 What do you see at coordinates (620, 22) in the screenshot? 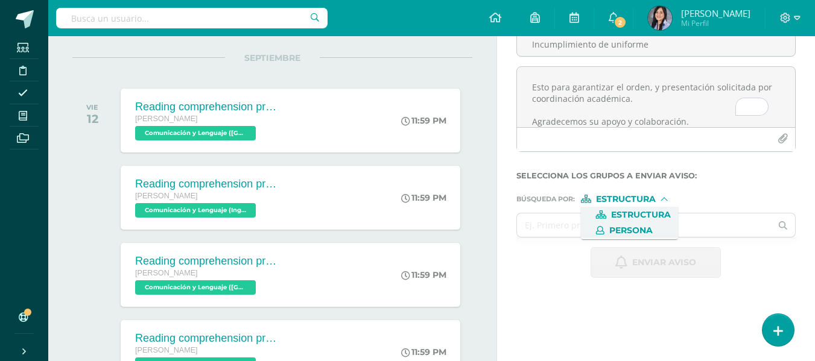
I see `span: 2` at bounding box center [620, 22].